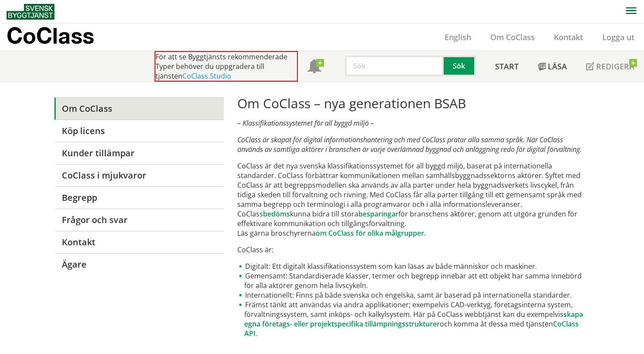  I want to click on a: om CoClass för olika målgrupper, so click(370, 233).